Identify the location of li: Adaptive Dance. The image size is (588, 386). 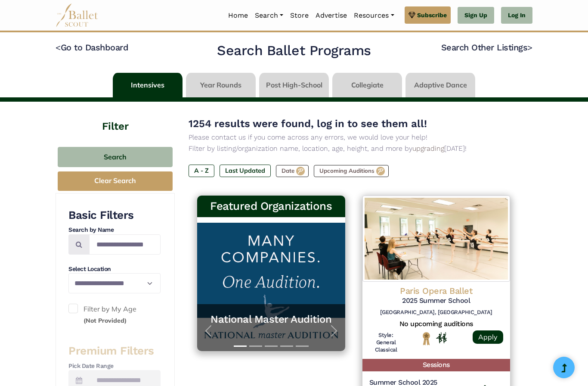
(440, 85).